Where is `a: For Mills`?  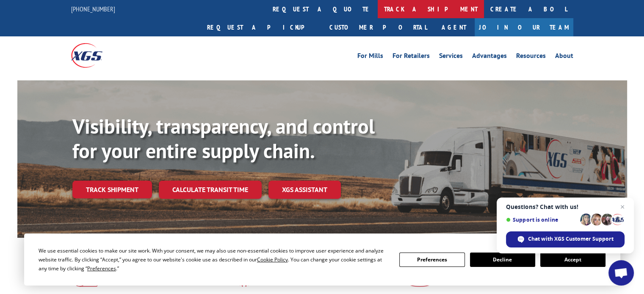 a: For Mills is located at coordinates (370, 57).